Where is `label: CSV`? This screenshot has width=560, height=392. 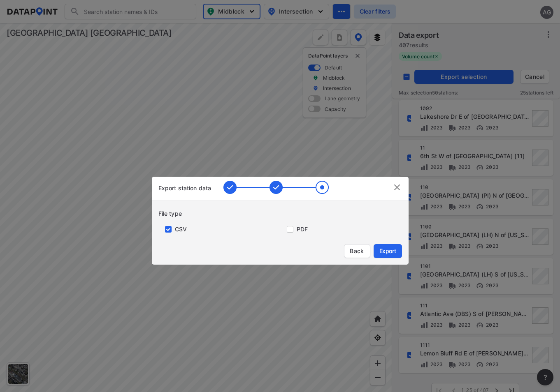
label: CSV is located at coordinates (180, 229).